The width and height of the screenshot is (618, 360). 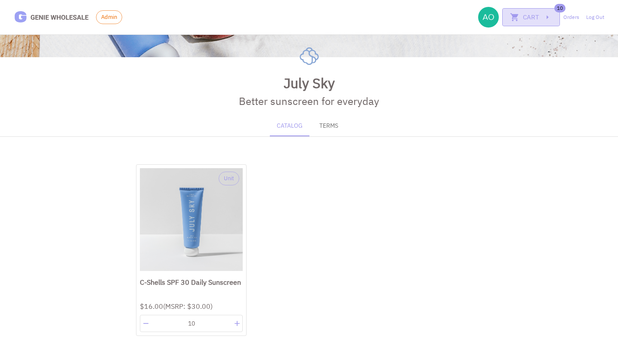 I want to click on a: Log Out, so click(x=595, y=17).